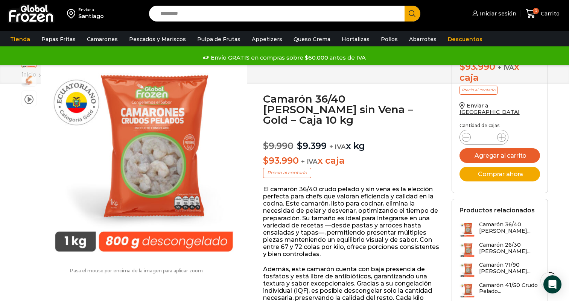 The image size is (569, 301). Describe the element at coordinates (312, 145) in the screenshot. I see `bdi: 9.399` at that location.